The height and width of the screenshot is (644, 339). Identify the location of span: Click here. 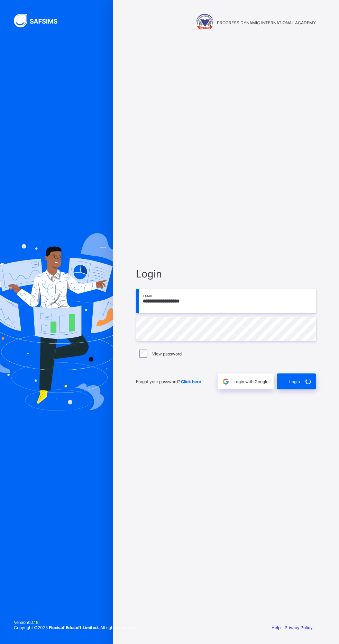
(191, 381).